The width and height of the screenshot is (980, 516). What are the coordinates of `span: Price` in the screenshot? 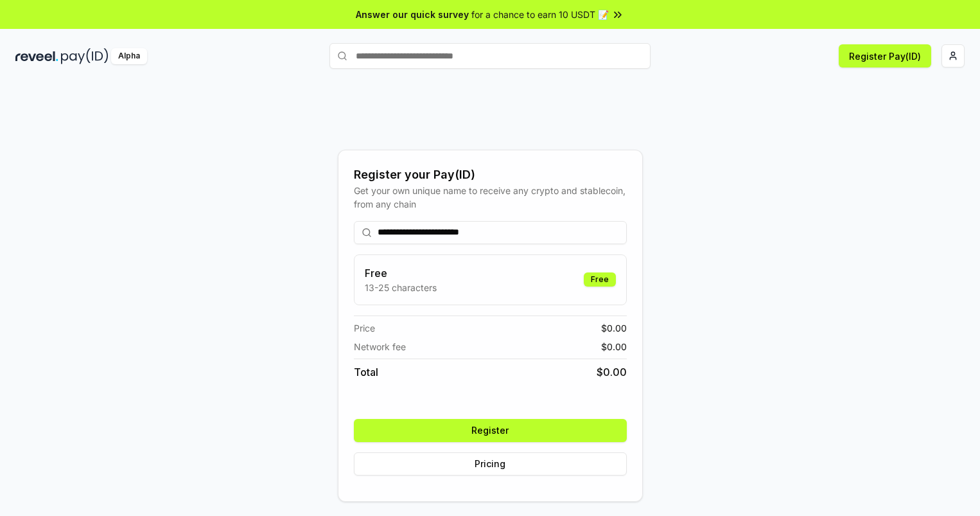 It's located at (364, 328).